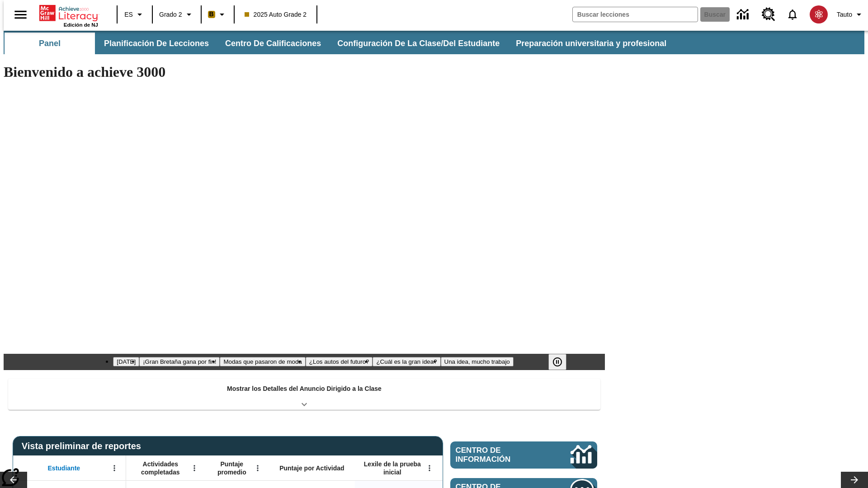  I want to click on span: Puntaje por Actividad, so click(311, 469).